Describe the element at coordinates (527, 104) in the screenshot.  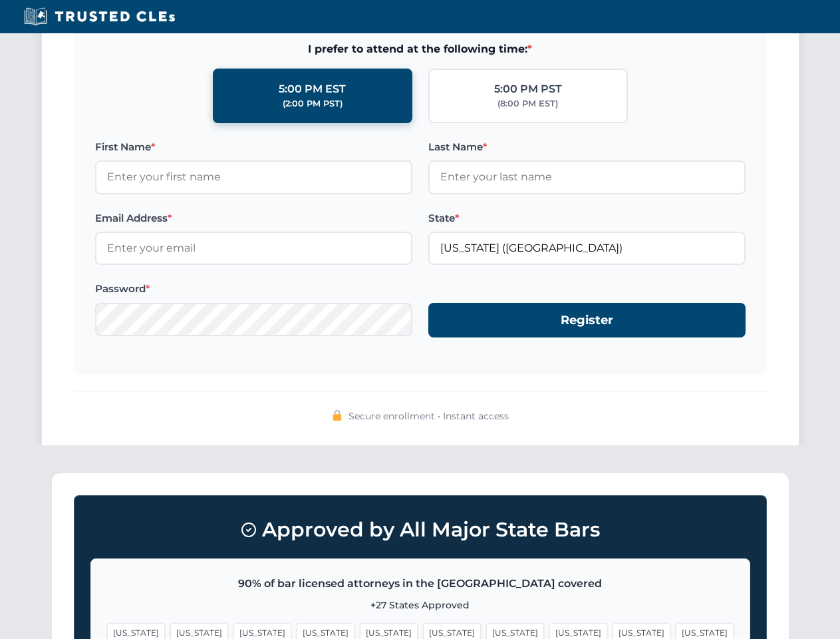
I see `div: (8:00 PM EST)` at that location.